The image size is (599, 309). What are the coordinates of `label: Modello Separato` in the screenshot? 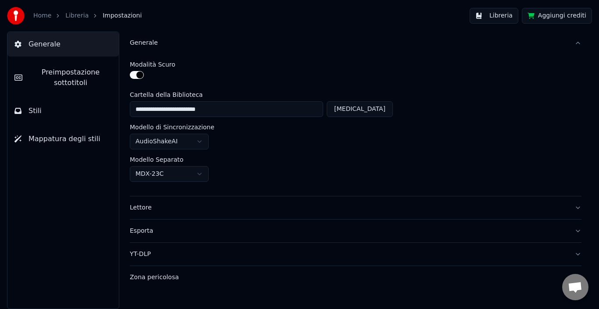 It's located at (157, 160).